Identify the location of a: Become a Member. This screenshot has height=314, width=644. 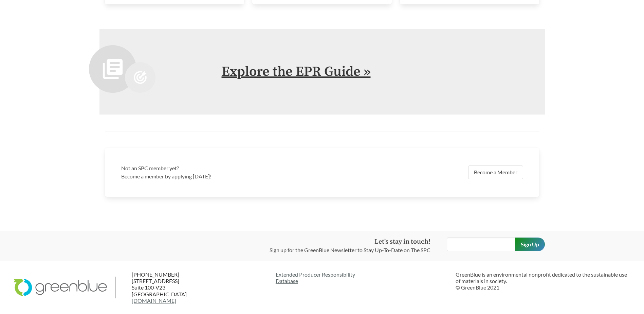
(495, 172).